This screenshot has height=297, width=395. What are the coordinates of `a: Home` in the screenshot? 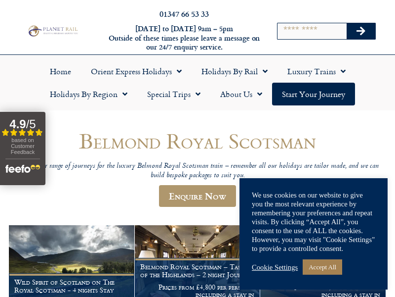 It's located at (60, 71).